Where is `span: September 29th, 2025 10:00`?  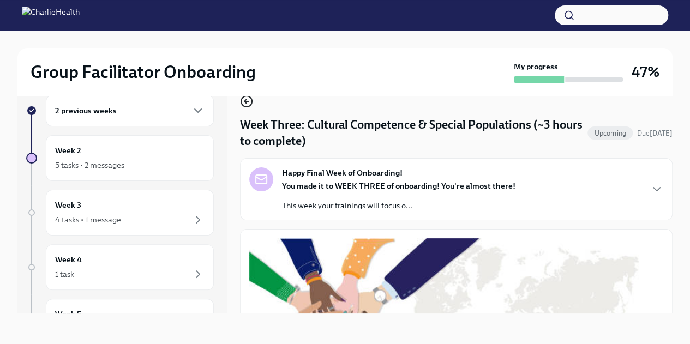 span: September 29th, 2025 10:00 is located at coordinates (654, 133).